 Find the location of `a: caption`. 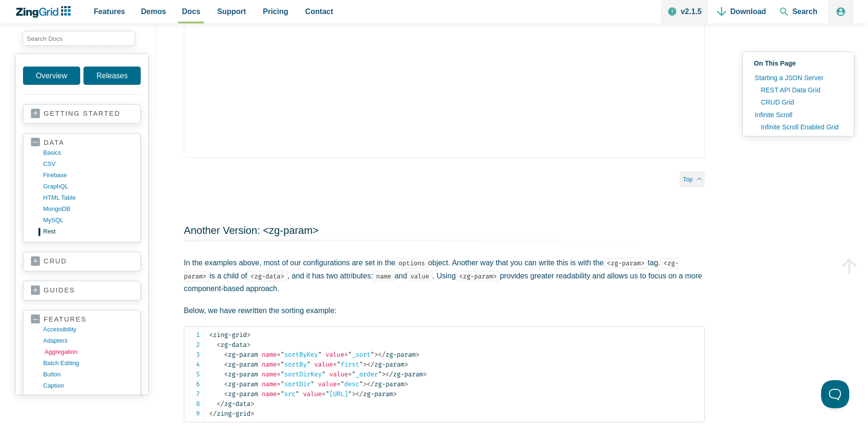

a: caption is located at coordinates (87, 386).